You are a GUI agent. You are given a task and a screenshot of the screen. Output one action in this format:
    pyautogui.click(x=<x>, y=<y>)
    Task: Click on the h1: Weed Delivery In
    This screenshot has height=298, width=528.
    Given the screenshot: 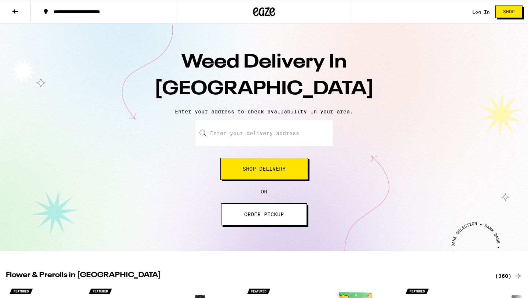 What is the action you would take?
    pyautogui.click(x=264, y=76)
    